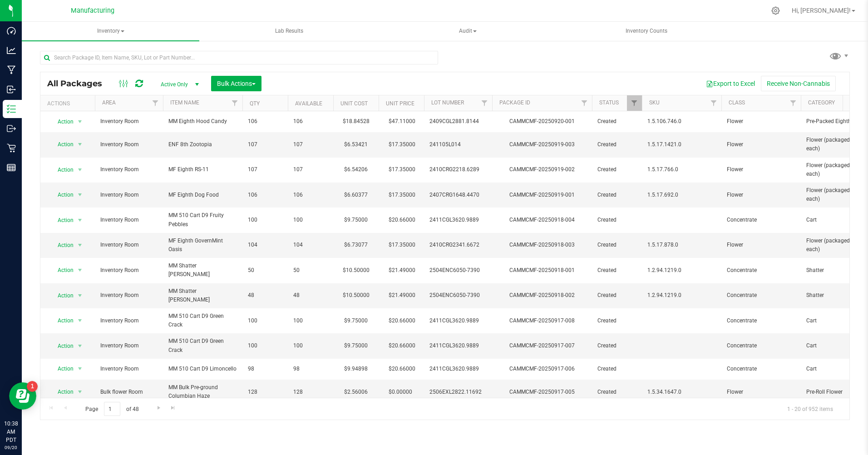 The height and width of the screenshot is (455, 868). I want to click on span: 2407CRG1648.4470, so click(458, 195).